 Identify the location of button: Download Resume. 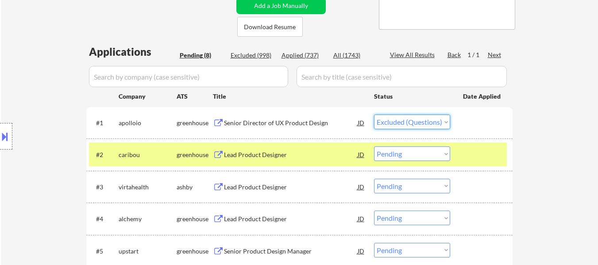
(270, 27).